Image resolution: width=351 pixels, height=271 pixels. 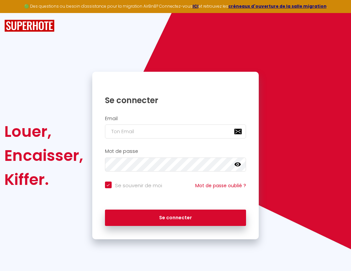 What do you see at coordinates (175, 132) in the screenshot?
I see `input: Ton Email` at bounding box center [175, 132].